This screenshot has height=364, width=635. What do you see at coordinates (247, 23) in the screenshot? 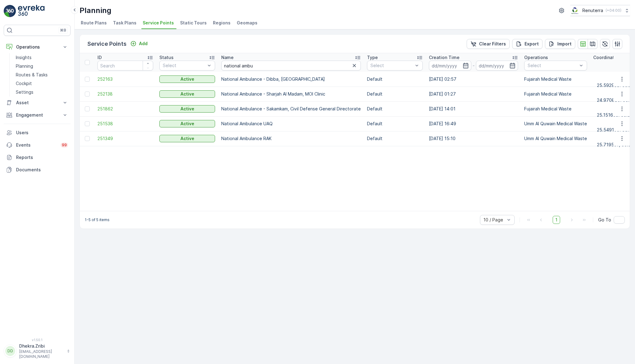
I see `span: Geomaps` at bounding box center [247, 23].